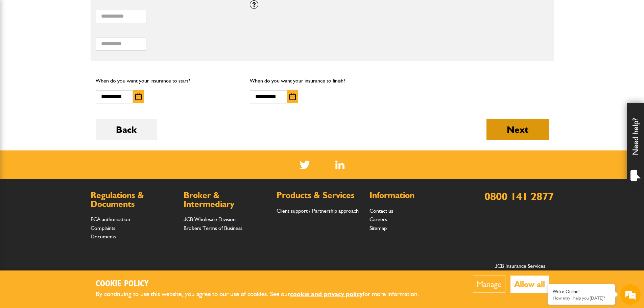  I want to click on a: FCA authorisation, so click(110, 219).